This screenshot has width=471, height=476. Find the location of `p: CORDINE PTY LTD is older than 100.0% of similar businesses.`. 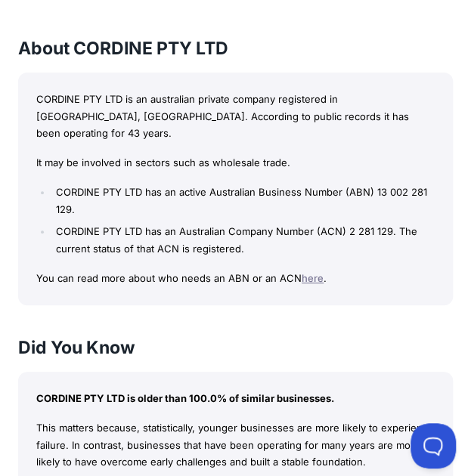

p: CORDINE PTY LTD is older than 100.0% of similar businesses. is located at coordinates (236, 398).